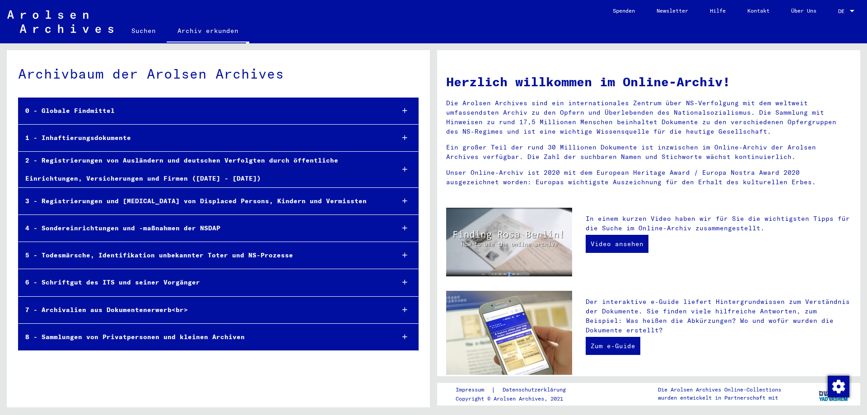  Describe the element at coordinates (648, 117) in the screenshot. I see `p: Die Arolsen Archives sind ein internationales Zentrum über NS-Verfolgung mit dem weltweit umfasse...` at that location.